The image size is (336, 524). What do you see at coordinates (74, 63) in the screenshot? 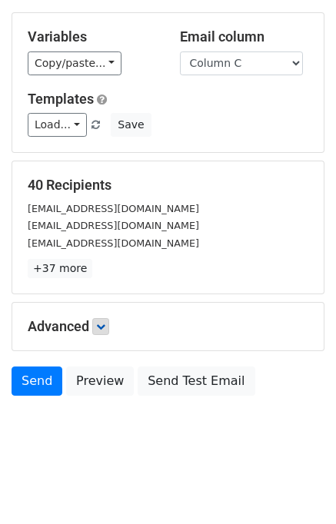
I see `a: Copy/paste...` at bounding box center [74, 63].